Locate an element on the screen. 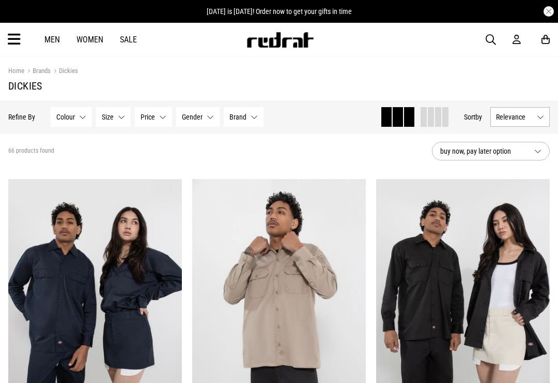 The image size is (558, 383). button: Colour is located at coordinates (71, 117).